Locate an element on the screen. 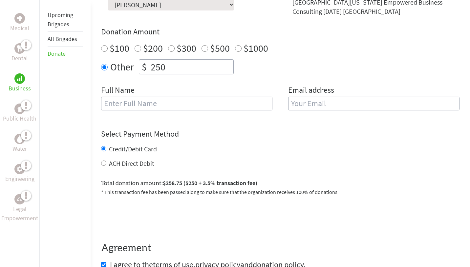  h4: Agreement is located at coordinates (280, 249).